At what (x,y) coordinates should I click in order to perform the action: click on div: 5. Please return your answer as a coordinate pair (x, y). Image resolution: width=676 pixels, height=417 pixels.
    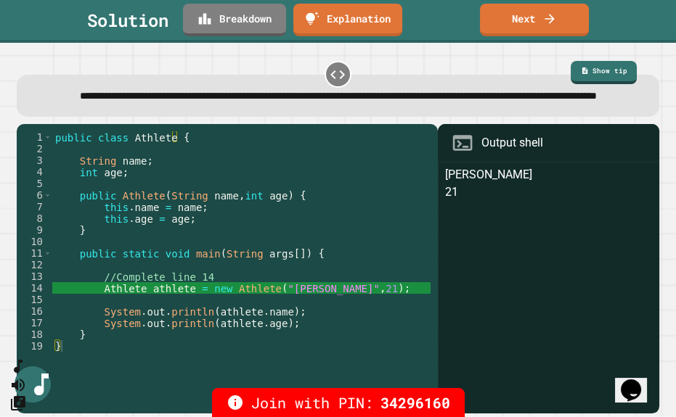
    Looking at the image, I should click on (34, 184).